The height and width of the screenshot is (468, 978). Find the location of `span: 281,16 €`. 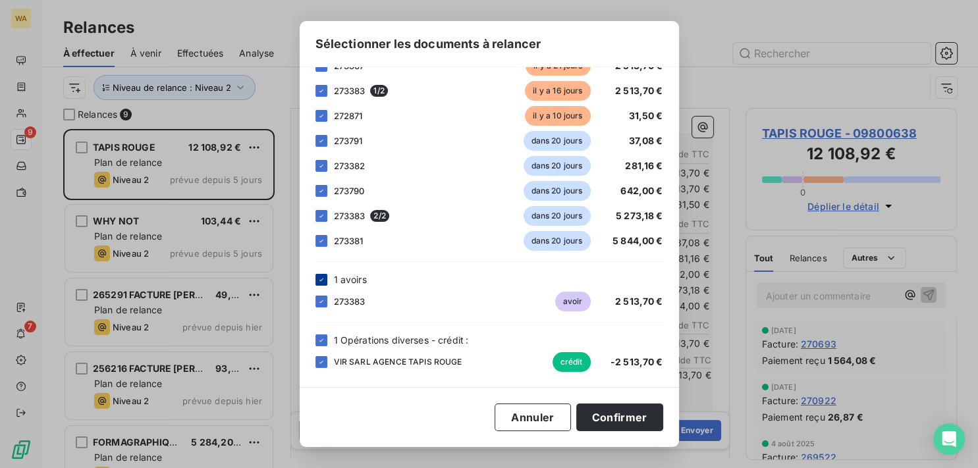

span: 281,16 € is located at coordinates (643, 165).